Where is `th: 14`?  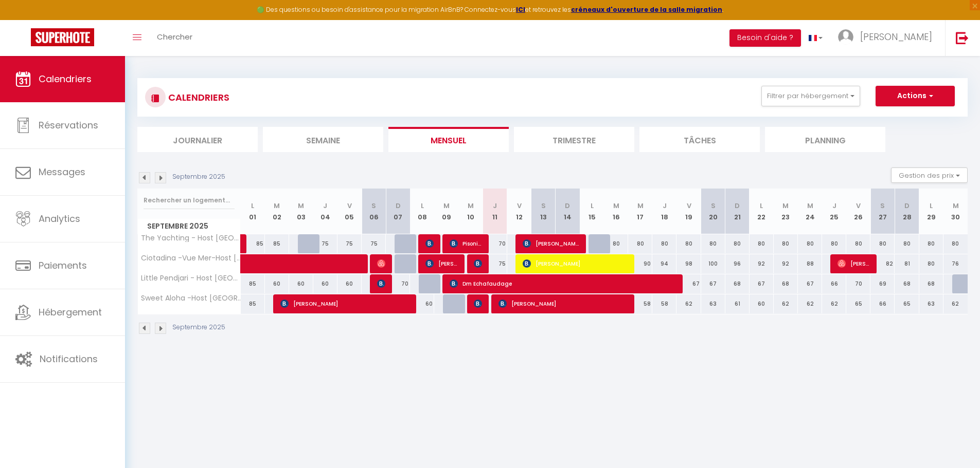 th: 14 is located at coordinates (567, 211).